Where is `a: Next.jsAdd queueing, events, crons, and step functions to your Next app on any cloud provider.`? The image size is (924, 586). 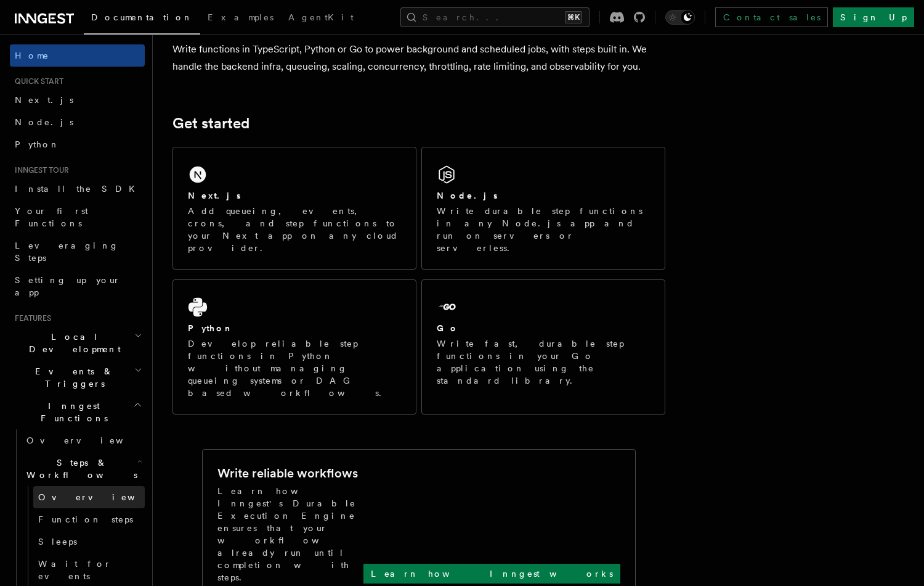
a: Next.jsAdd queueing, events, crons, and step functions to your Next app on any cloud provider. is located at coordinates (294, 208).